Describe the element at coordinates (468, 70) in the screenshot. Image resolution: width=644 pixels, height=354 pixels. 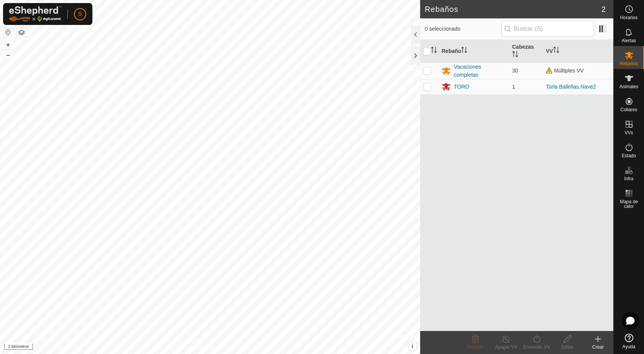
I see `font: Vacaciones completas` at that location.